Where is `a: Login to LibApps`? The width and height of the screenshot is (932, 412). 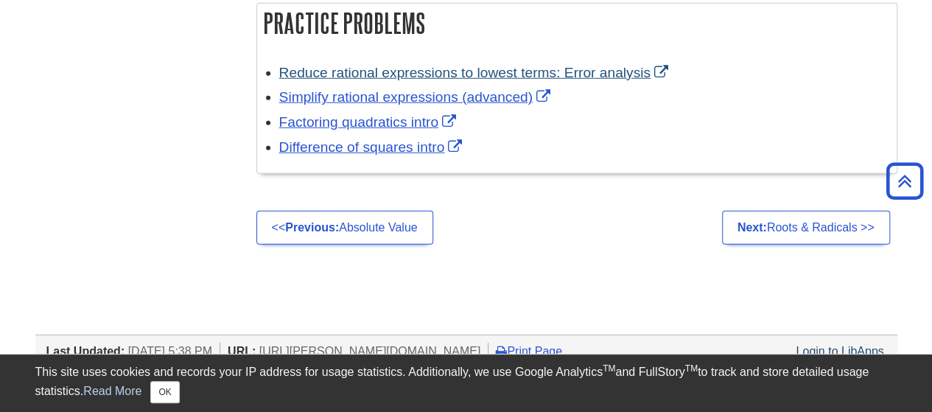
a: Login to LibApps is located at coordinates (840, 351).